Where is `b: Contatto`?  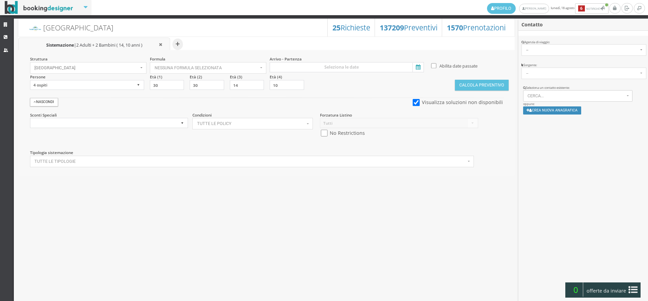
b: Contatto is located at coordinates (532, 24).